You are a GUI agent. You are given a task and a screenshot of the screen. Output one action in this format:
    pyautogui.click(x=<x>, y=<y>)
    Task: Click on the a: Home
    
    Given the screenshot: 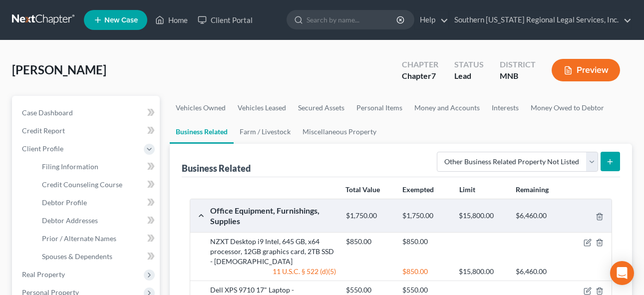 What is the action you would take?
    pyautogui.click(x=171, y=20)
    